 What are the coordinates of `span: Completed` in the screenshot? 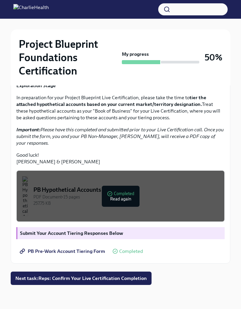 It's located at (131, 252).